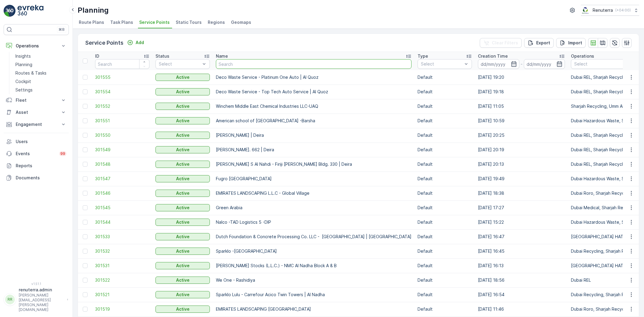 This screenshot has width=644, height=317. Describe the element at coordinates (36, 100) in the screenshot. I see `p: Fleet` at that location.